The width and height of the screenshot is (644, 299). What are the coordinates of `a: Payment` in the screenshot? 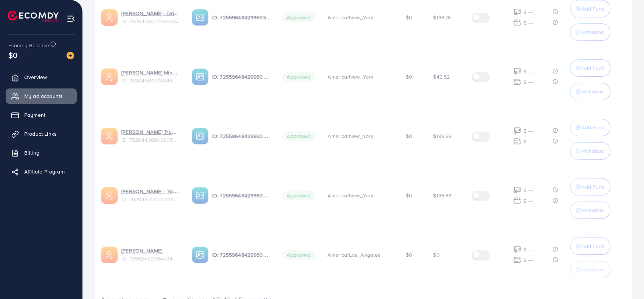 It's located at (41, 115).